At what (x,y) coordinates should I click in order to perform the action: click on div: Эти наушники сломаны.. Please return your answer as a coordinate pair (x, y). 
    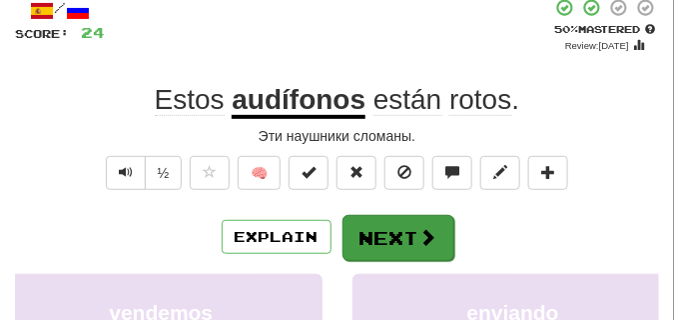
    Looking at the image, I should click on (337, 136).